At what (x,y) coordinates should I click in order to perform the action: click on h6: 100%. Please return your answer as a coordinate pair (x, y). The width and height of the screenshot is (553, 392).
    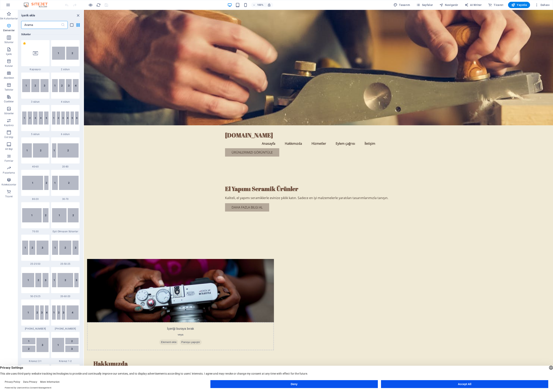
    Looking at the image, I should click on (260, 5).